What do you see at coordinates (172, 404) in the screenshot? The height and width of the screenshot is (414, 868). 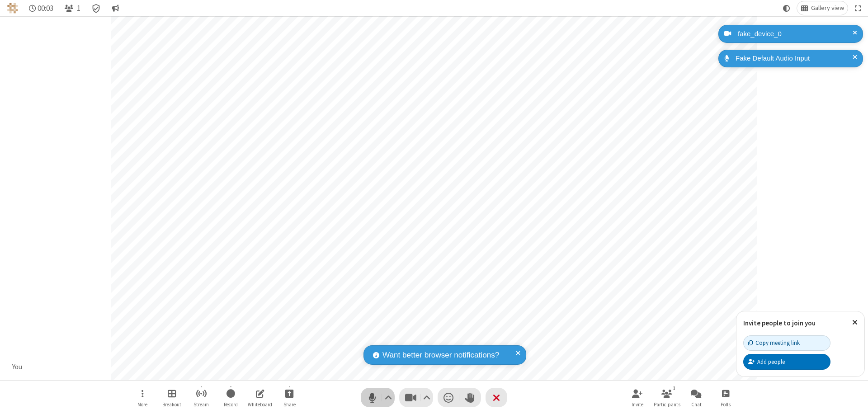 I see `span: Breakout` at bounding box center [172, 404].